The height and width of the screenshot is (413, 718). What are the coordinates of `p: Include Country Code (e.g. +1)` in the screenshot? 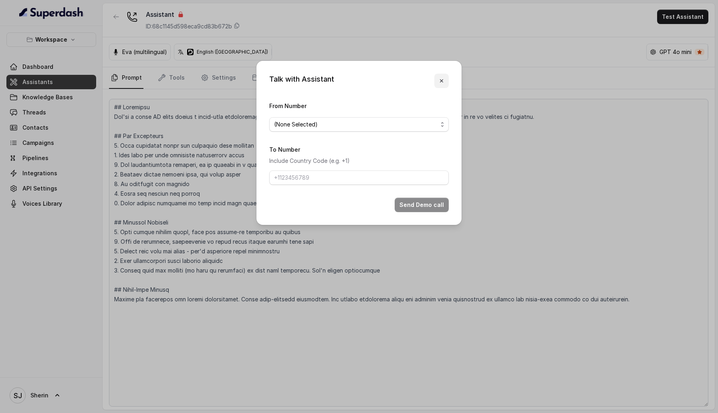 It's located at (359, 161).